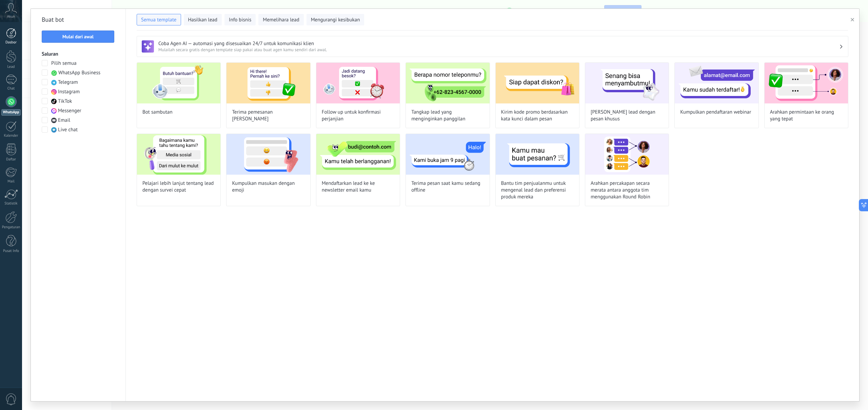 Image resolution: width=868 pixels, height=410 pixels. I want to click on span: Arahkan permintaan ke orang yang tepat, so click(806, 115).